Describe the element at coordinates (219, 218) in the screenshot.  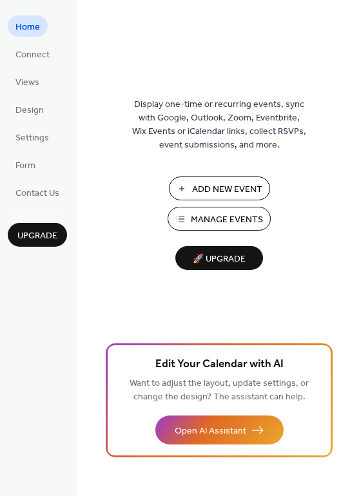
I see `button: Manage Events` at that location.